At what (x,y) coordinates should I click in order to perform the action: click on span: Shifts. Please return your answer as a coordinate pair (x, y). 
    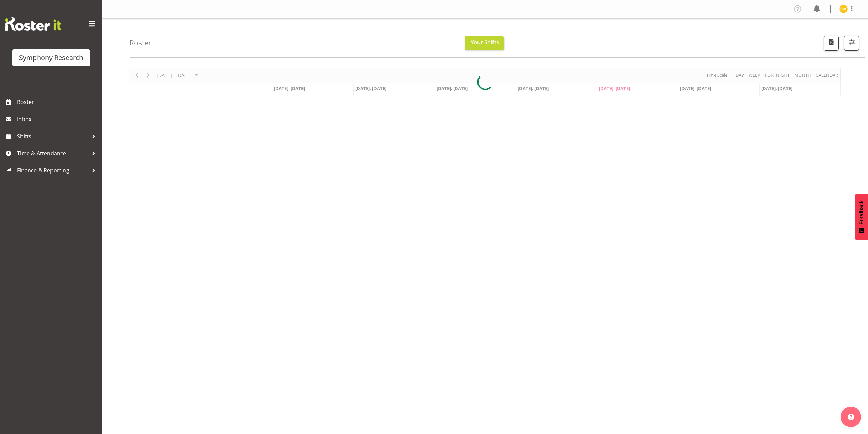
    Looking at the image, I should click on (53, 136).